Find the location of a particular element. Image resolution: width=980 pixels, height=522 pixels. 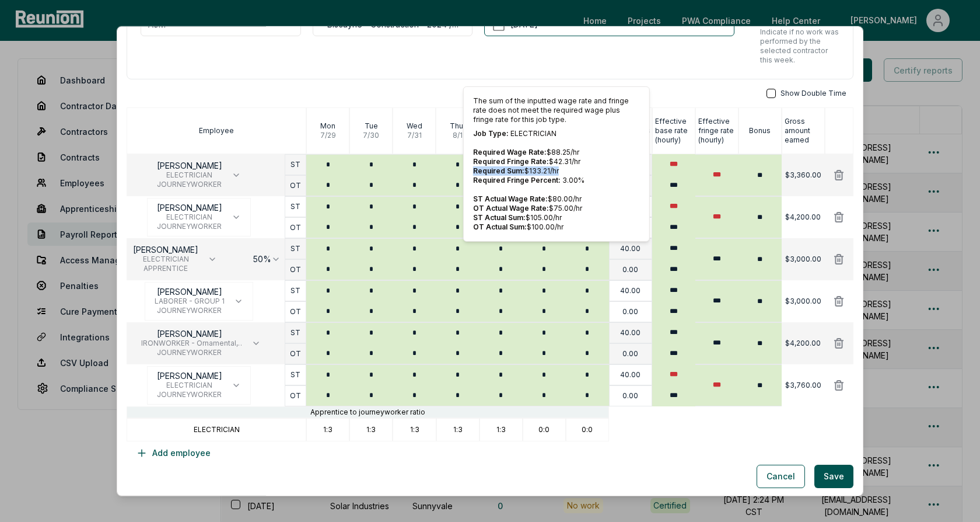

p: Indicate if no work was performed by the selected contractor this week. is located at coordinates (800, 46).